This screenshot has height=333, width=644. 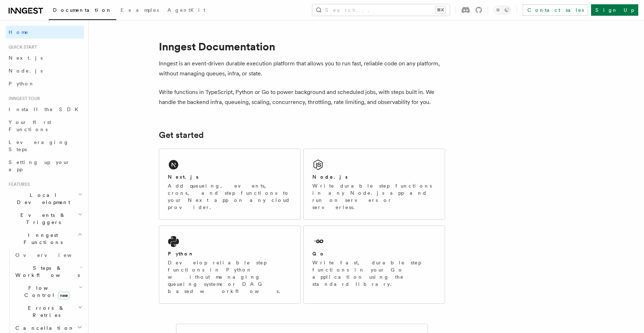 What do you see at coordinates (22, 83) in the screenshot?
I see `span: Python` at bounding box center [22, 83].